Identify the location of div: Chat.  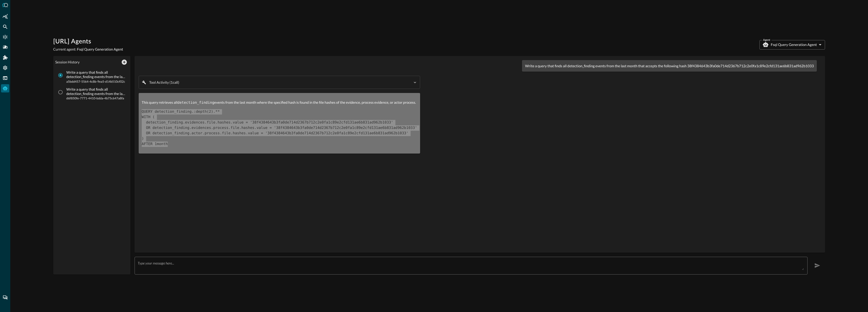
(5, 298).